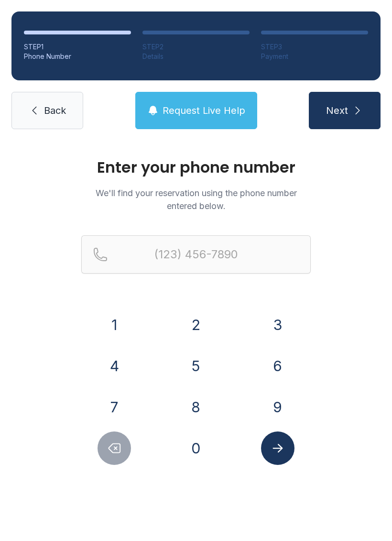  What do you see at coordinates (278, 407) in the screenshot?
I see `button: 9` at bounding box center [278, 407].